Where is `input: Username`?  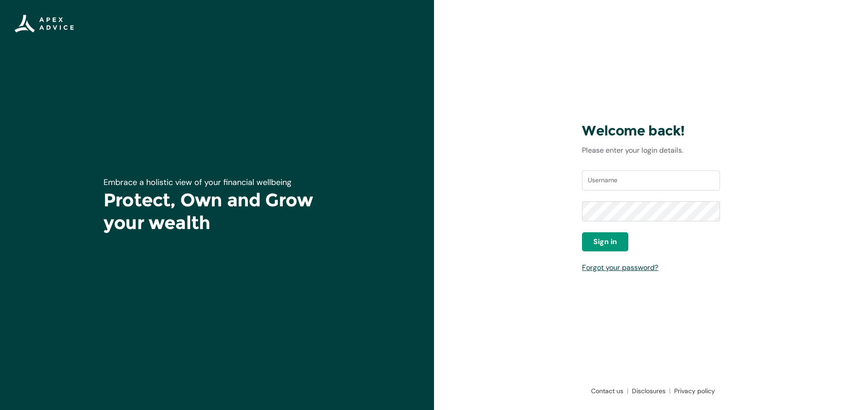
input: Username is located at coordinates (651, 181).